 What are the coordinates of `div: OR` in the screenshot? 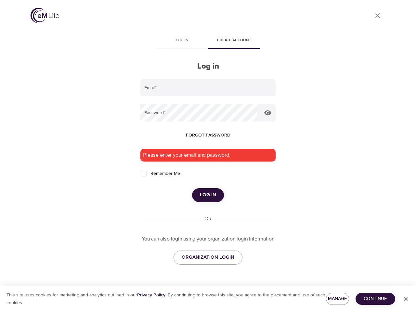 It's located at (208, 219).